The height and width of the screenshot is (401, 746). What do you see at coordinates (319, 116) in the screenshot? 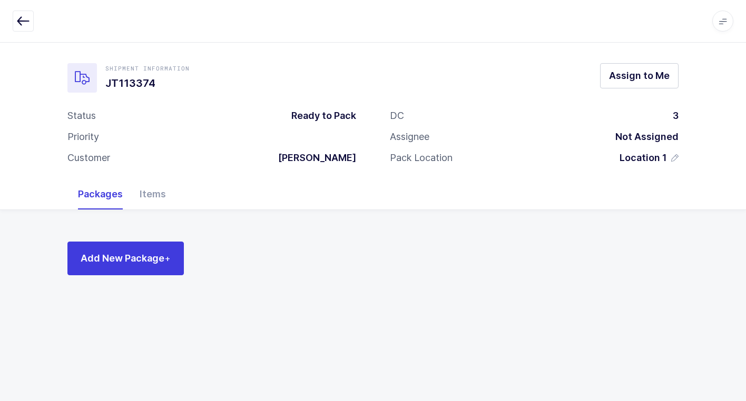
I see `div: Ready to Pack` at bounding box center [319, 116].